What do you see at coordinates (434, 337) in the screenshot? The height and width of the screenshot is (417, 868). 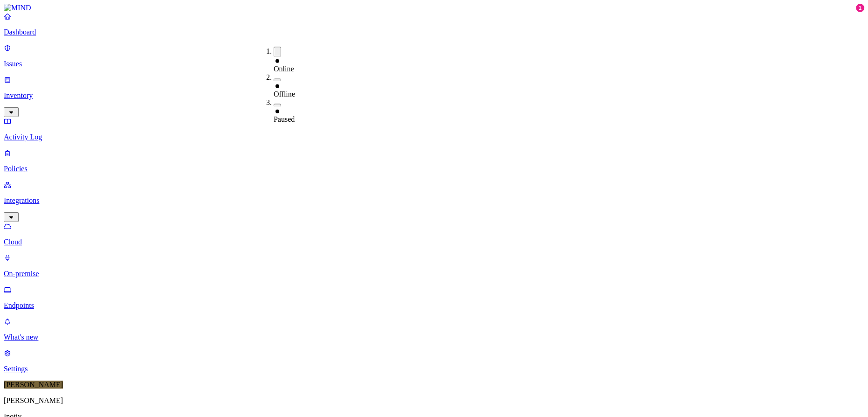 I see `p: What's new` at bounding box center [434, 337].